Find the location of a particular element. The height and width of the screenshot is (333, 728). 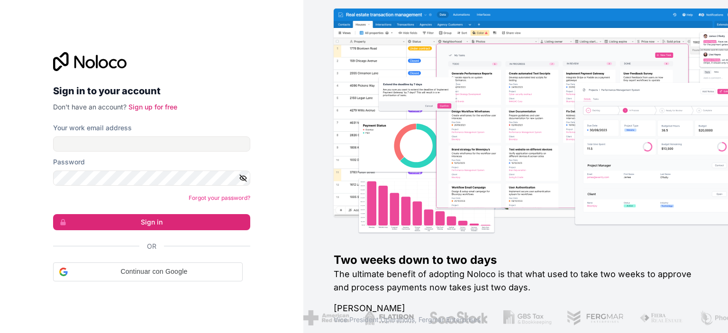

span: Continuar con Google is located at coordinates (154, 272).